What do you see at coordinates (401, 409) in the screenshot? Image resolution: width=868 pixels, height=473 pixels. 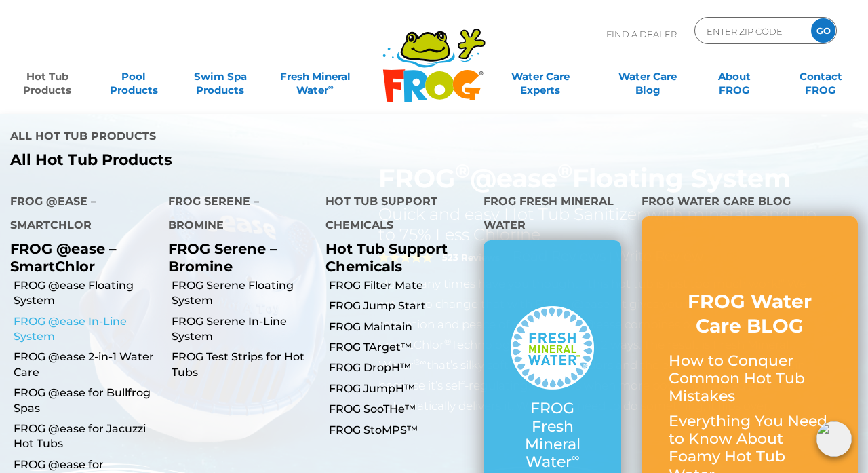 I see `a: FROG SooTHe™` at bounding box center [401, 409].